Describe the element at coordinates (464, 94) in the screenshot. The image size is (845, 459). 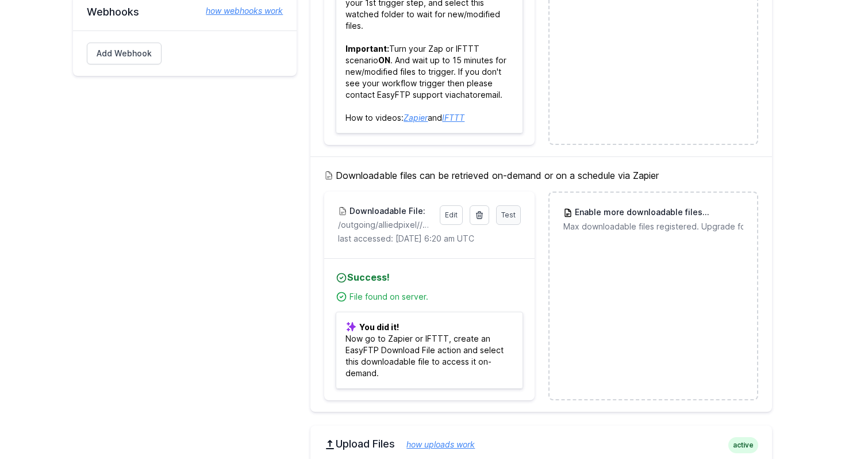
I see `a: chat` at that location.